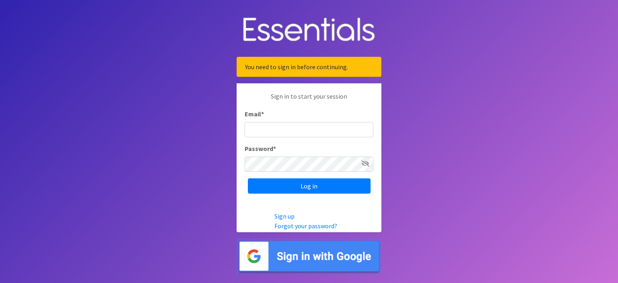 This screenshot has width=618, height=283. What do you see at coordinates (309, 256) in the screenshot?
I see `img: Sign in with Google` at bounding box center [309, 256].